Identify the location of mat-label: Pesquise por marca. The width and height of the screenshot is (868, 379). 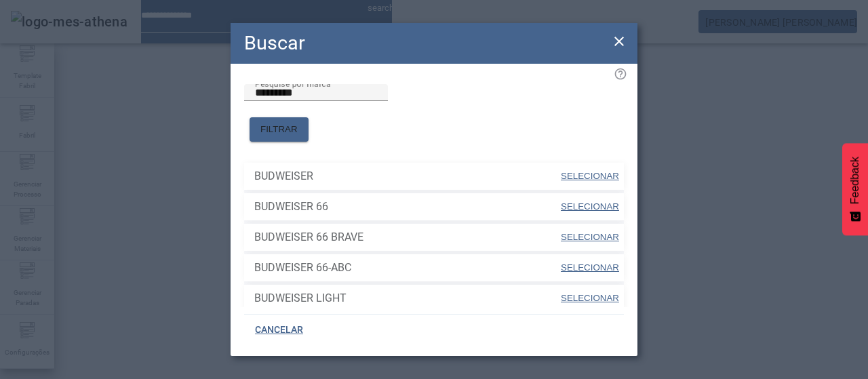
(293, 83).